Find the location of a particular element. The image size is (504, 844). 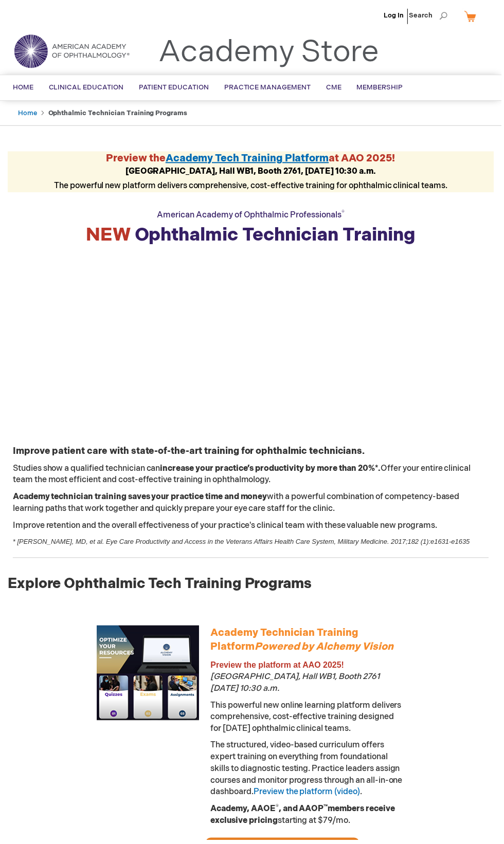

a: Log In is located at coordinates (395, 16).